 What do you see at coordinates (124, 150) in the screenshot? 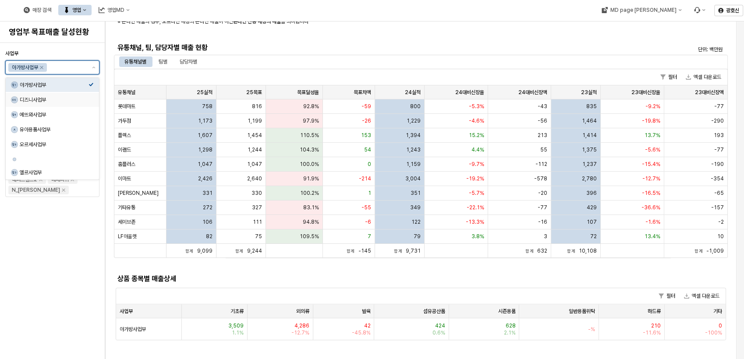
I see `span: 이랜드` at bounding box center [124, 150].